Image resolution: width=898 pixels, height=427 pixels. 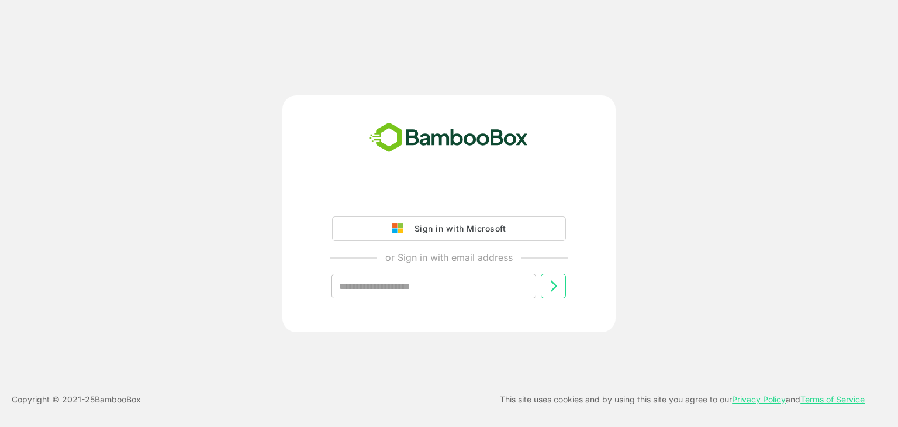 I want to click on button: Sign in with Microsoft, so click(x=449, y=229).